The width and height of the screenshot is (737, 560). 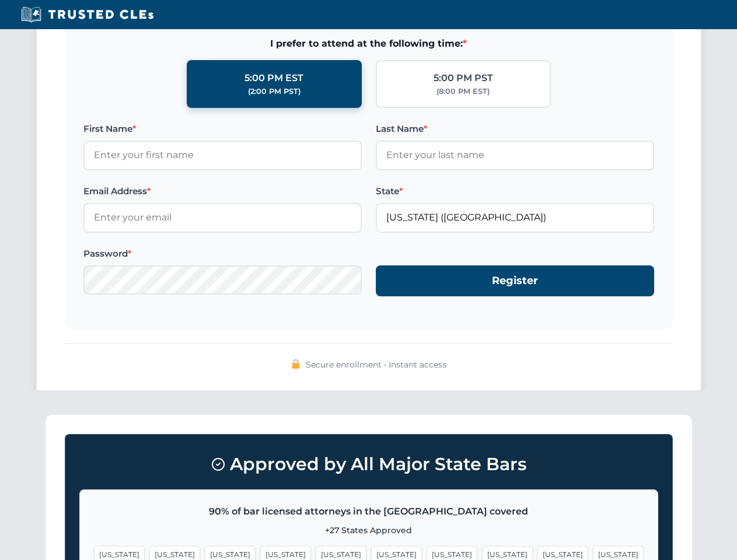 What do you see at coordinates (464, 78) in the screenshot?
I see `div: 5:00 PM PST` at bounding box center [464, 78].